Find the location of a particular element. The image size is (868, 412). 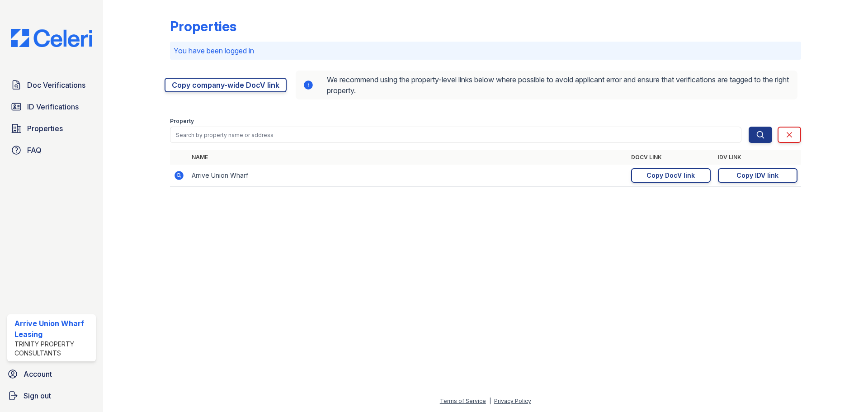

th: Name is located at coordinates (408, 157).